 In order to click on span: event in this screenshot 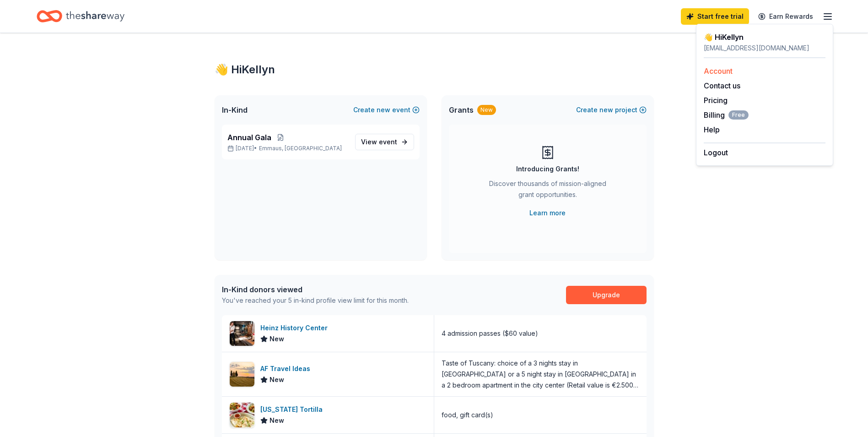, I will do `click(388, 142)`.